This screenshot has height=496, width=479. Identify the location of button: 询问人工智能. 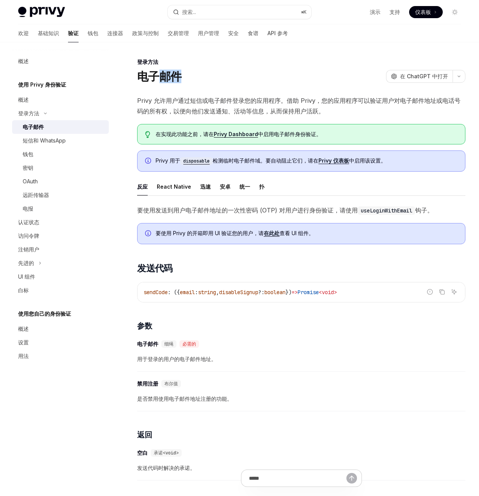
(454, 292).